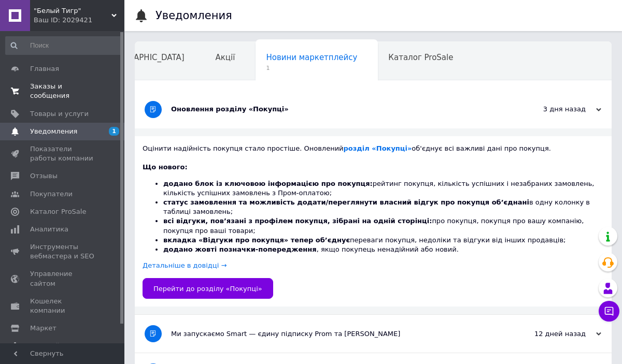  What do you see at coordinates (376, 206) in the screenshot?
I see `span: в одну колонку в таблиці замовлень;` at bounding box center [376, 206].